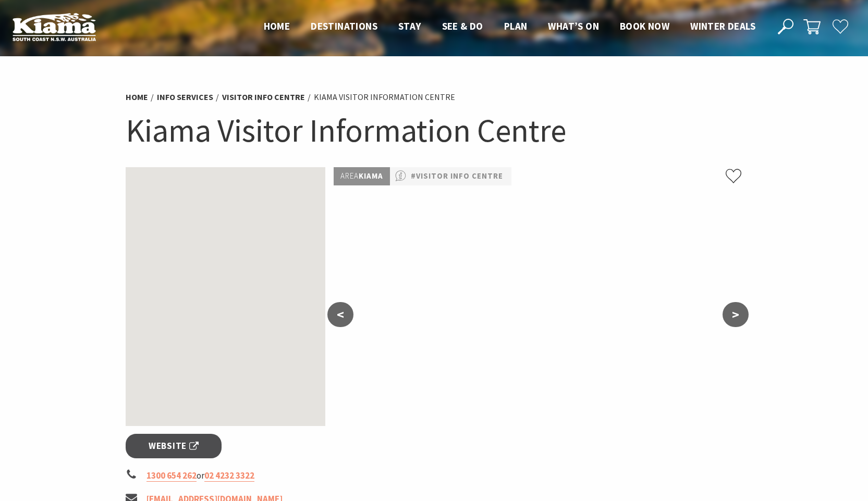 The width and height of the screenshot is (868, 501). I want to click on li: Kiama Visitor Information Centre, so click(384, 97).